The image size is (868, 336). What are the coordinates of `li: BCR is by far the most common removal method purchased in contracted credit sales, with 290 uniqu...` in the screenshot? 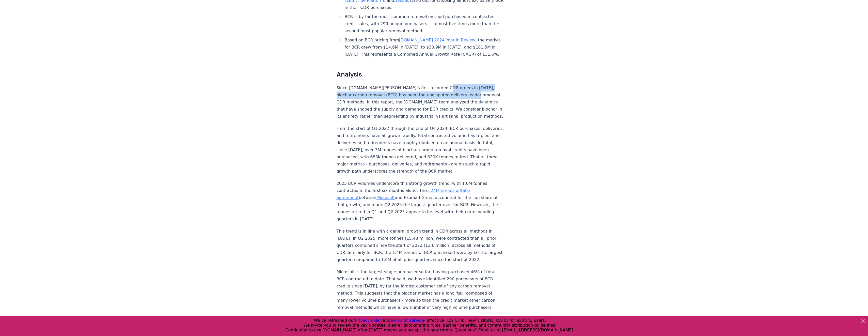 It's located at (424, 24).